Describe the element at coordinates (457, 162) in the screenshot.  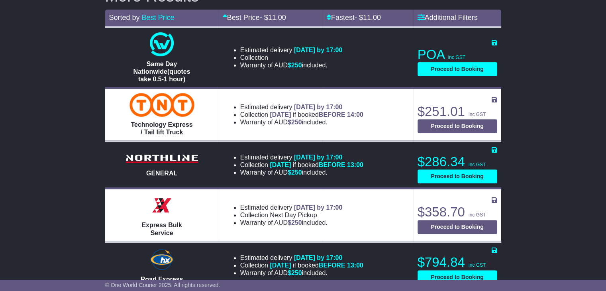
I see `p: $286.34` at that location.